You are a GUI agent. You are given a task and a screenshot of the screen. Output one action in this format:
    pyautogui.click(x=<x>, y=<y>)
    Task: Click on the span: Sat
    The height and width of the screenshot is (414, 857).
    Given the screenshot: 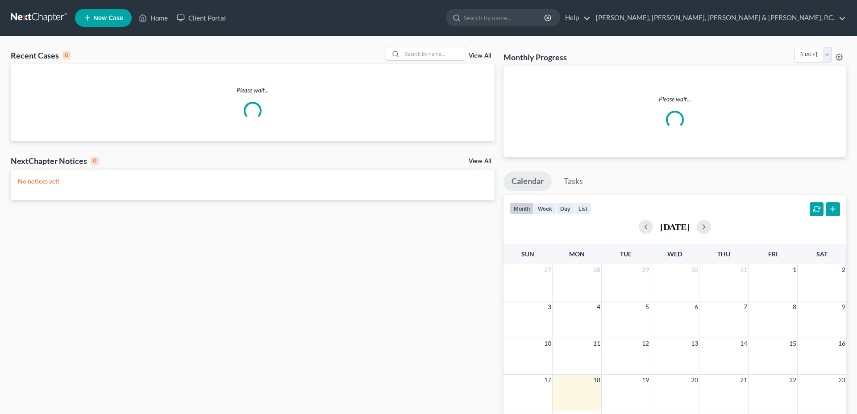 What is the action you would take?
    pyautogui.click(x=821, y=253)
    